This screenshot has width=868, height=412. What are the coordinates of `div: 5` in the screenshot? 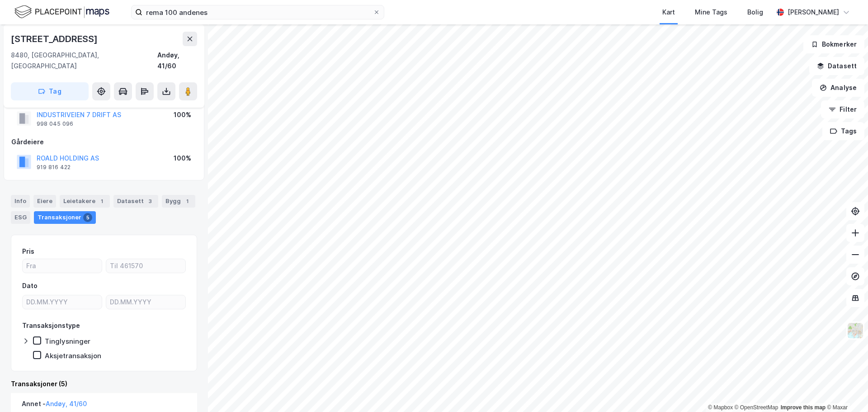 It's located at (88, 217).